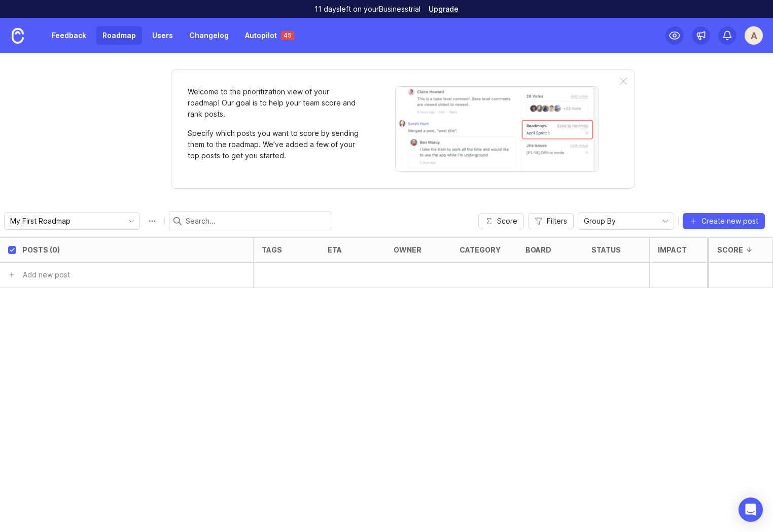 This screenshot has height=532, width=773. I want to click on input: My First Roadmap, so click(66, 221).